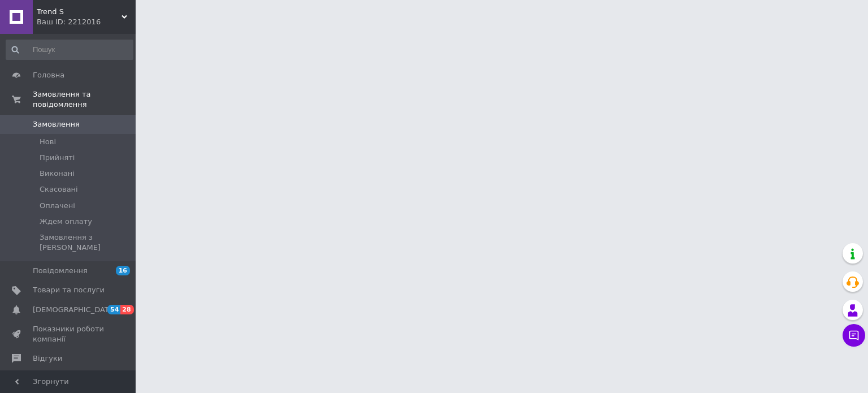 This screenshot has width=868, height=393. Describe the element at coordinates (123, 270) in the screenshot. I see `span: 16` at that location.